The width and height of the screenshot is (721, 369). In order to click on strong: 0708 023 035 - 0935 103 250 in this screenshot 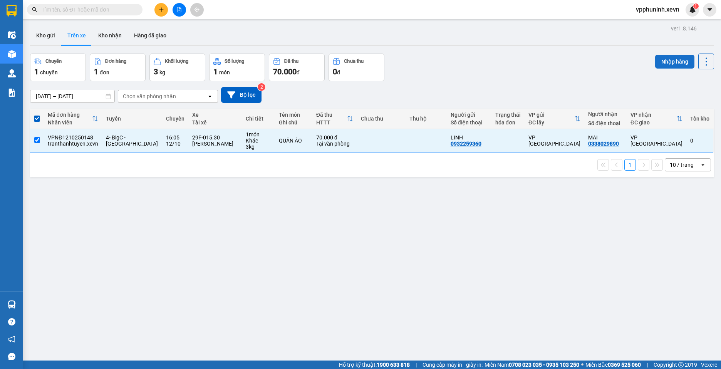, I will do `click(544, 365)`.